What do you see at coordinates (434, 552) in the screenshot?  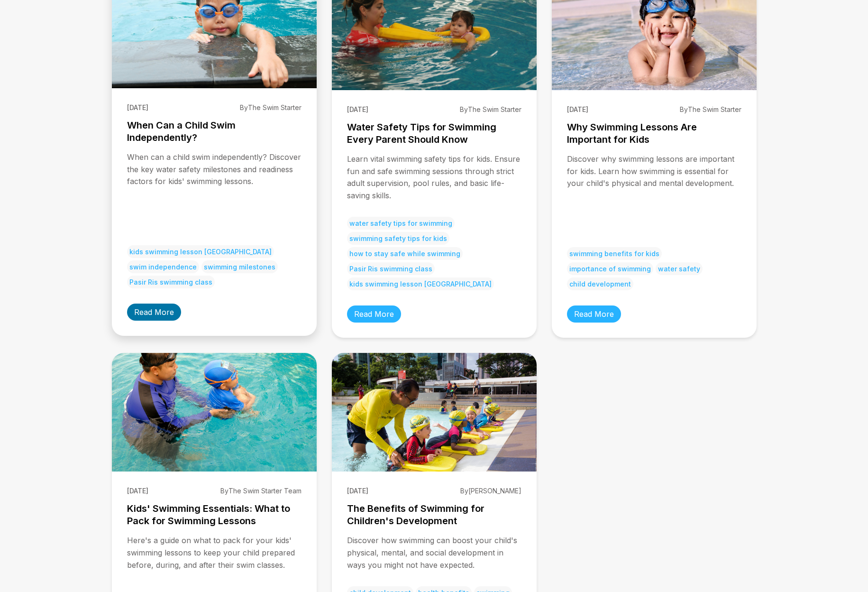 I see `p: Discover how swimming can boost your child's physical, mental, and social development in ways you...` at bounding box center [434, 552].